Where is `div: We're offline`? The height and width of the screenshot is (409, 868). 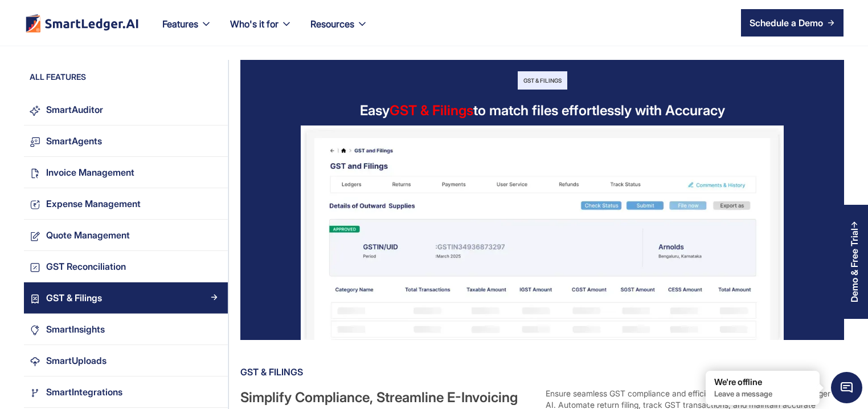
div: We're offline is located at coordinates (762, 382).